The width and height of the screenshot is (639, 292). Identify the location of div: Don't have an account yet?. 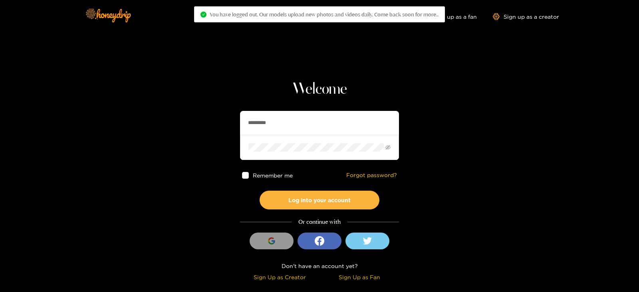
(320, 266).